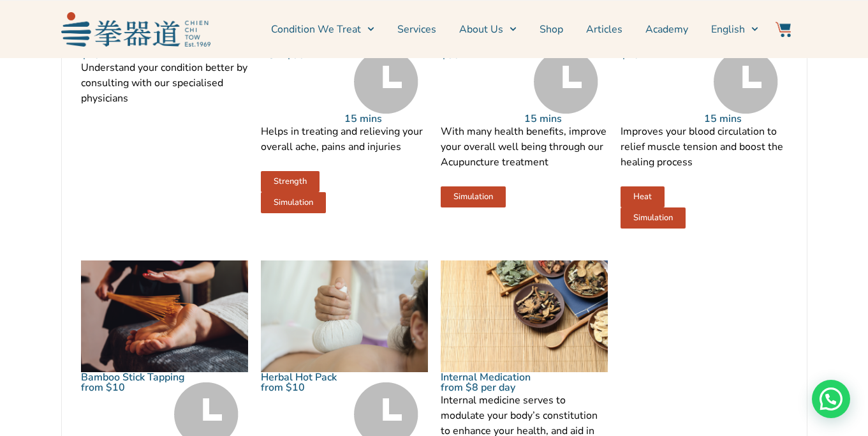 The height and width of the screenshot is (436, 868). I want to click on a: Bamboo Stick Tapping, so click(133, 377).